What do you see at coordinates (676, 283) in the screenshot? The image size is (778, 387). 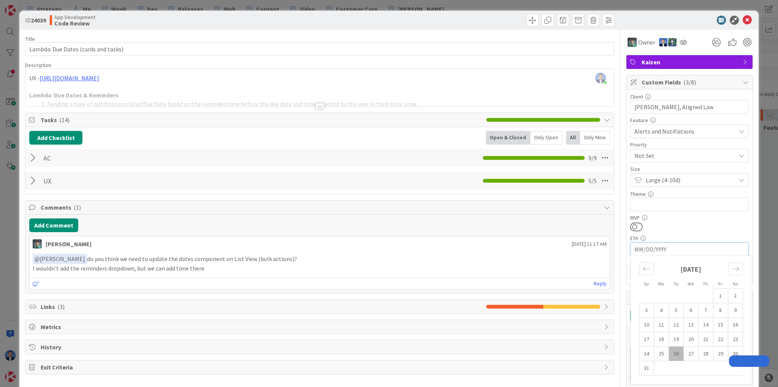 I see `small: Tu` at bounding box center [676, 283].